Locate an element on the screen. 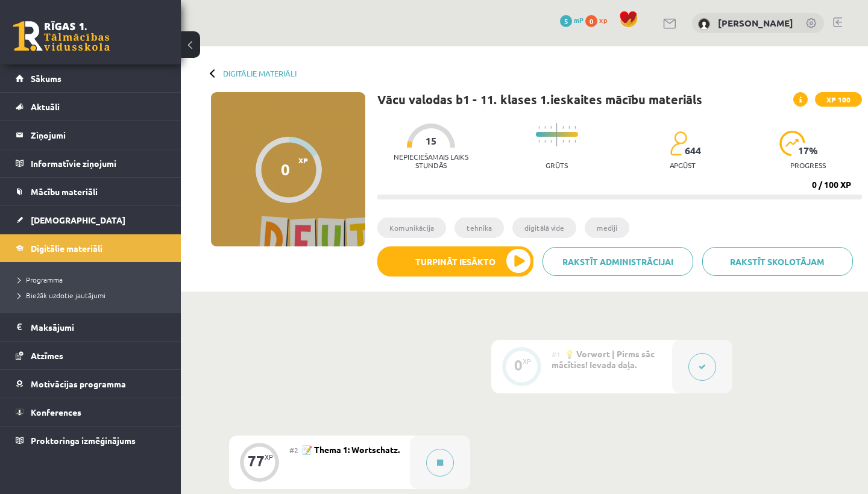 The height and width of the screenshot is (494, 868). span: Proktoringa izmēģinājums is located at coordinates (83, 441).